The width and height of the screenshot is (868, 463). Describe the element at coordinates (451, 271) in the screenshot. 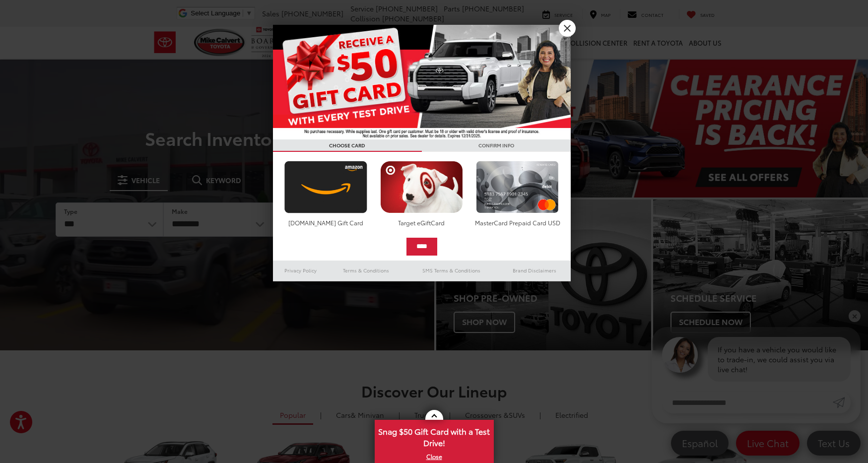

I see `a: SMS Terms & Conditions` at that location.